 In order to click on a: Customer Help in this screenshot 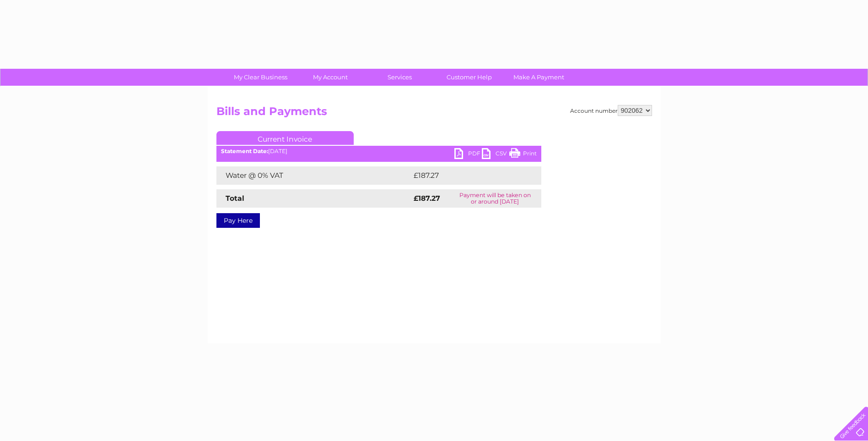, I will do `click(469, 77)`.